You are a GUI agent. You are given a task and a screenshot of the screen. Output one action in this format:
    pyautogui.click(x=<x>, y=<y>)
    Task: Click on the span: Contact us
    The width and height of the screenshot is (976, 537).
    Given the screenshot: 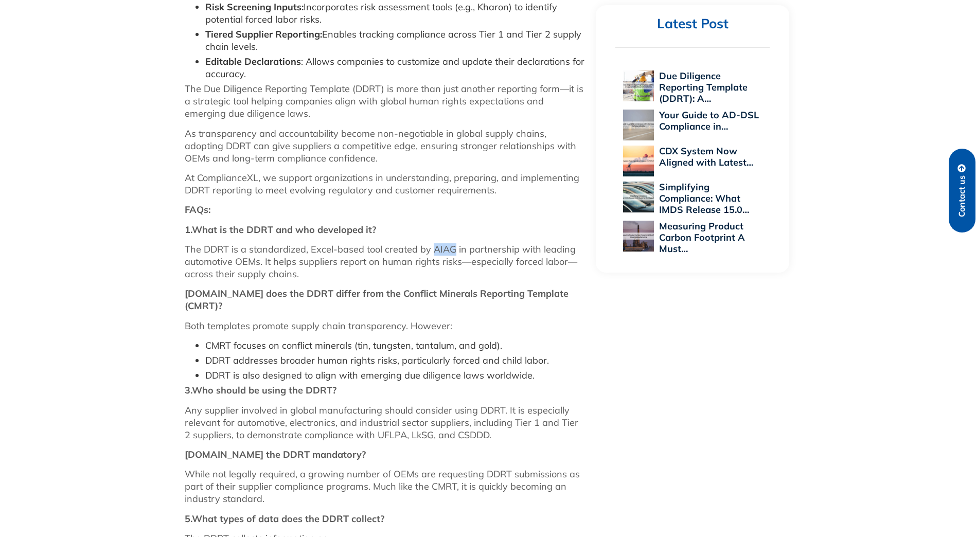 What is the action you would take?
    pyautogui.click(x=963, y=196)
    